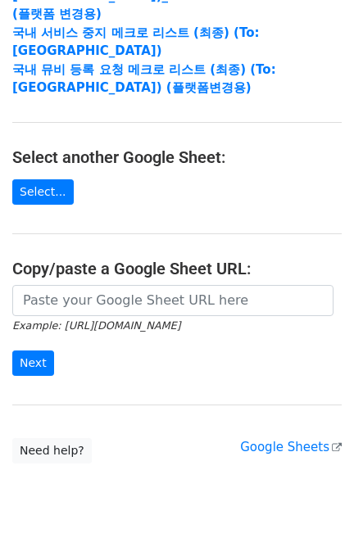 This screenshot has width=354, height=556. What do you see at coordinates (313, 516) in the screenshot?
I see `div: Chat Widget` at bounding box center [313, 516].